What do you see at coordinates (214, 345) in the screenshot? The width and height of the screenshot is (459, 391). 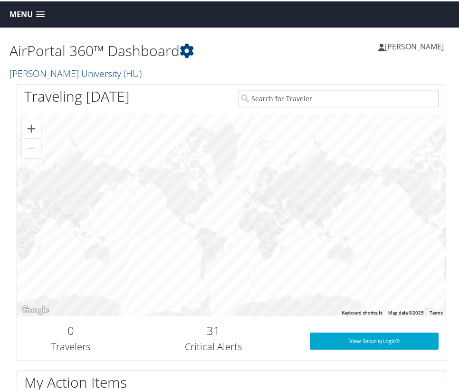 I see `h3: Critical Alerts` at bounding box center [214, 345].